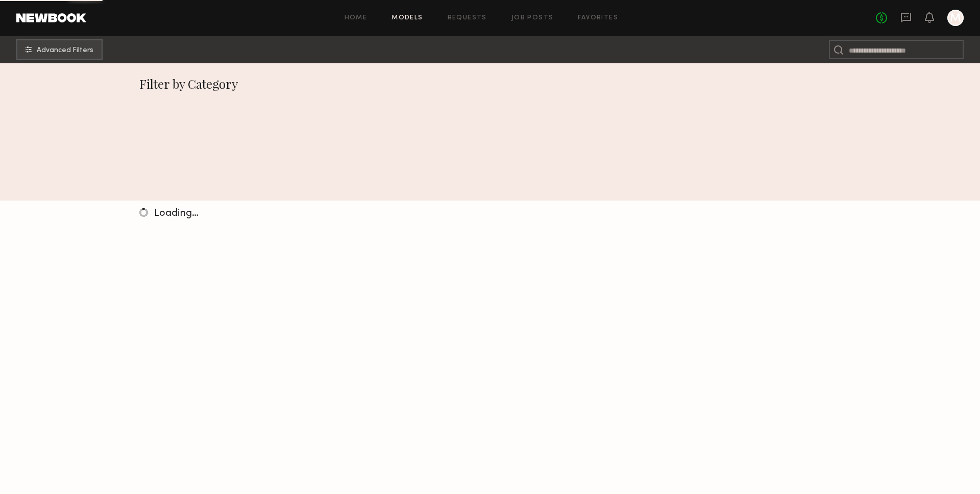 Image resolution: width=980 pixels, height=494 pixels. What do you see at coordinates (533, 18) in the screenshot?
I see `a: Job Posts` at bounding box center [533, 18].